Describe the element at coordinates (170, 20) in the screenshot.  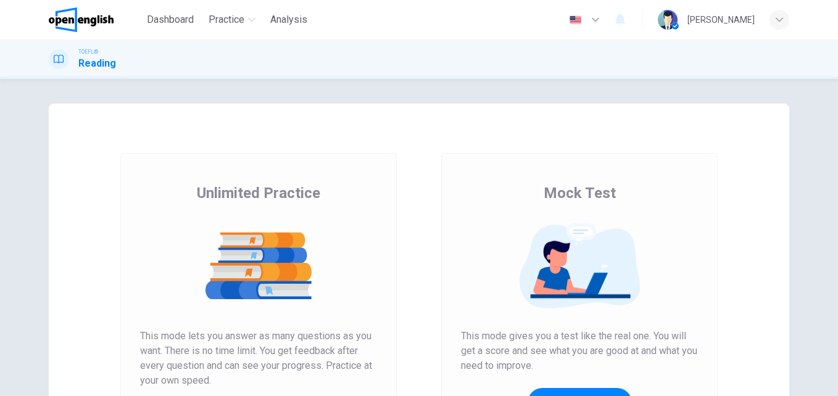
I see `span: Dashboard` at that location.